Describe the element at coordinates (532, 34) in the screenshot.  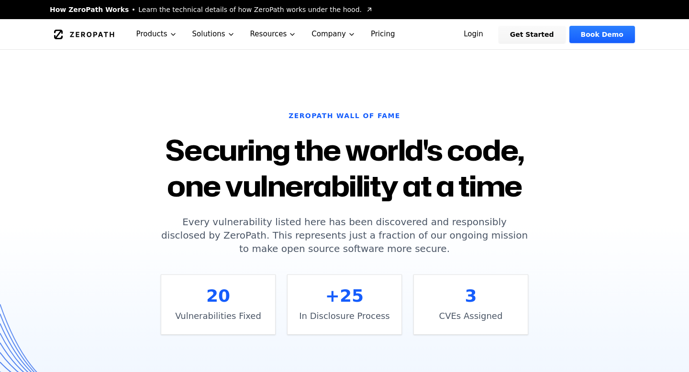
I see `a: Get Started` at that location.